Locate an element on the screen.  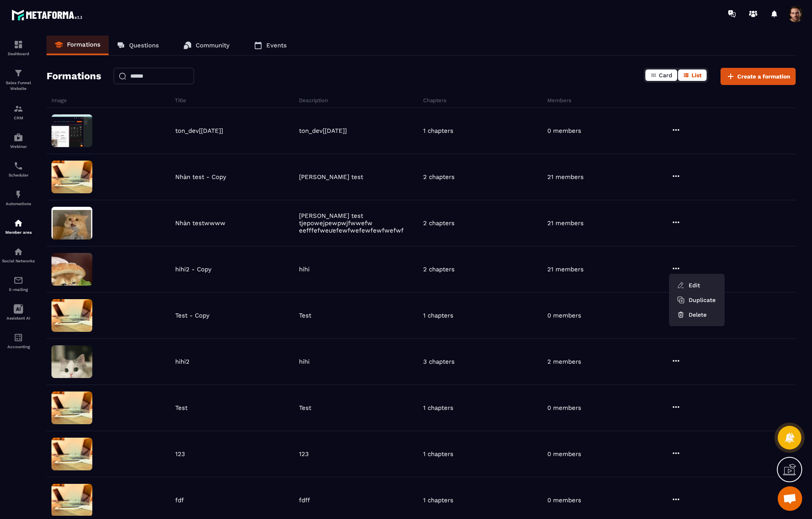
button: Delete is located at coordinates (696, 315).